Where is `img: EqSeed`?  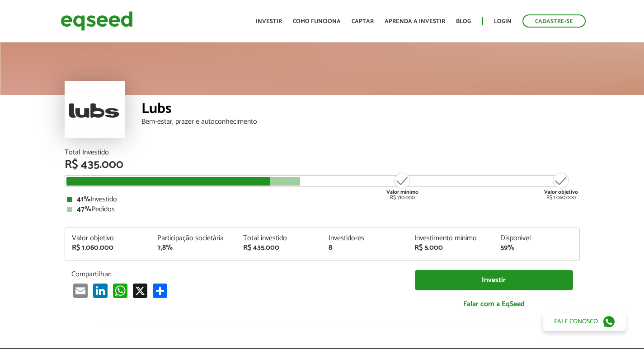
img: EqSeed is located at coordinates (96, 21).